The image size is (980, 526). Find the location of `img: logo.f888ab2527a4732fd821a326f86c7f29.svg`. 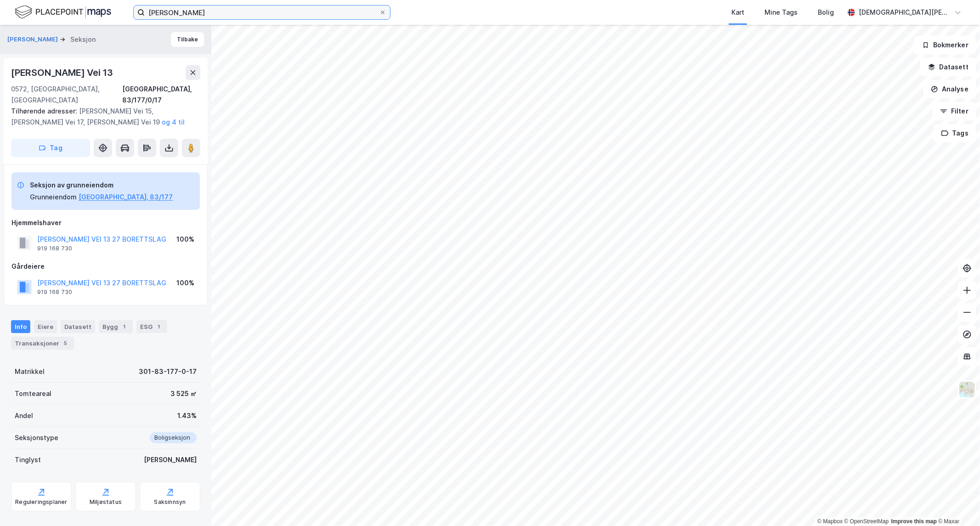

img: logo.f888ab2527a4732fd821a326f86c7f29.svg is located at coordinates (63, 12).